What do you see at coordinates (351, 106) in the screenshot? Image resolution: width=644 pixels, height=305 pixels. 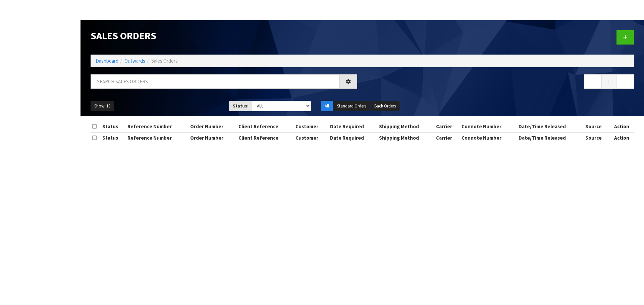 I see `button: Standard Orders` at bounding box center [351, 106].